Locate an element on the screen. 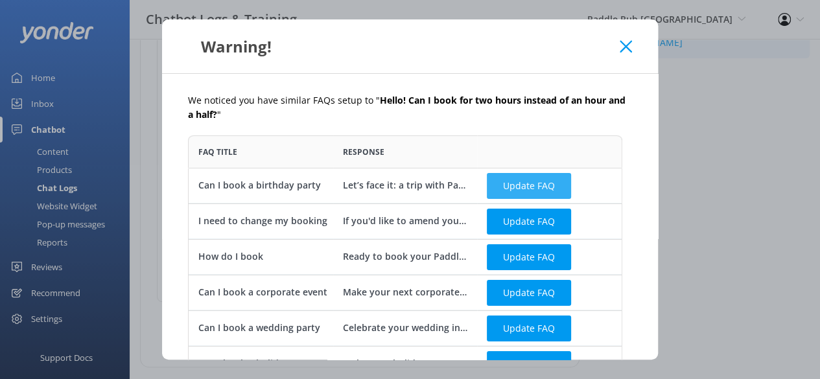 Image resolution: width=820 pixels, height=379 pixels. div: Ready to book your Paddle Pub experience? You can check live availability and secure your spot on... is located at coordinates (405, 257).